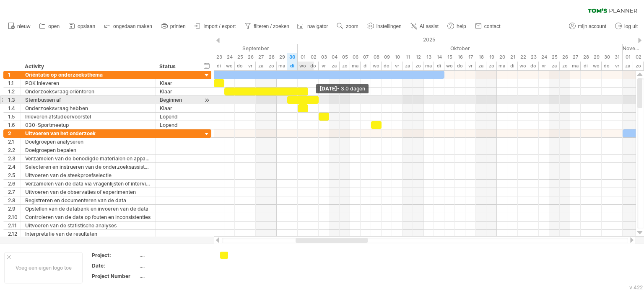 This screenshot has width=644, height=291. Describe the element at coordinates (14, 217) in the screenshot. I see `div: 2.10` at that location.